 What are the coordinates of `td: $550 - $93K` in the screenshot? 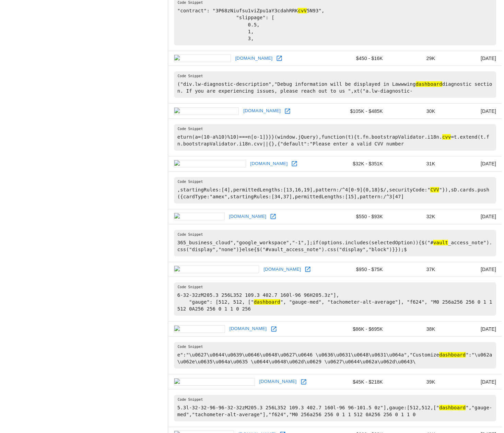 It's located at (360, 216).